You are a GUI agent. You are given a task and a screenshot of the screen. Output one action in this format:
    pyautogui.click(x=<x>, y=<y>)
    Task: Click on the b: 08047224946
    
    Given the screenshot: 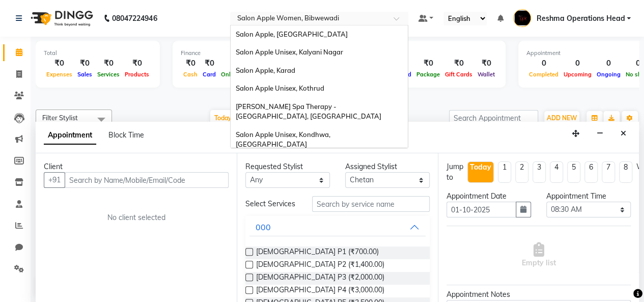 What is the action you would take?
    pyautogui.click(x=135, y=19)
    